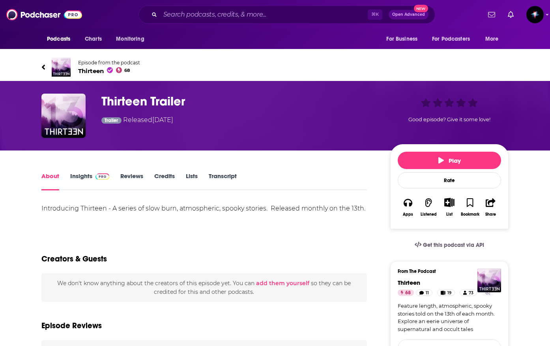 This screenshot has width=550, height=346. Describe the element at coordinates (450, 317) in the screenshot. I see `a: Feature length, atmospheric, spooky stories told on the 13th of each month. Explore an eerie univ...` at that location.